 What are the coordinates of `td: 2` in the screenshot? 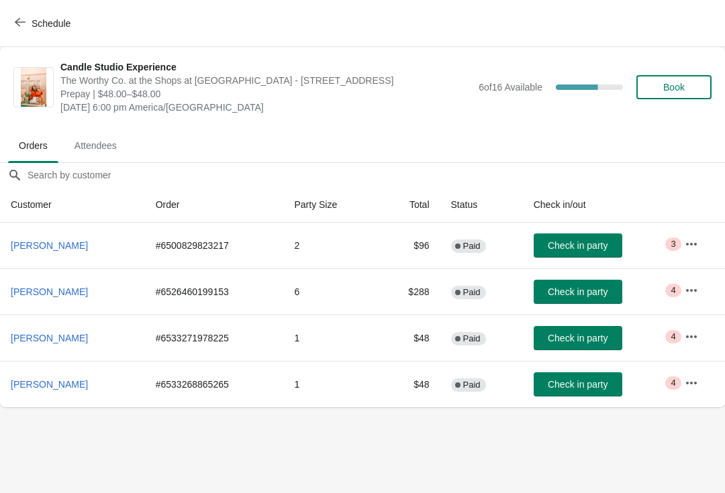 It's located at (330, 246).